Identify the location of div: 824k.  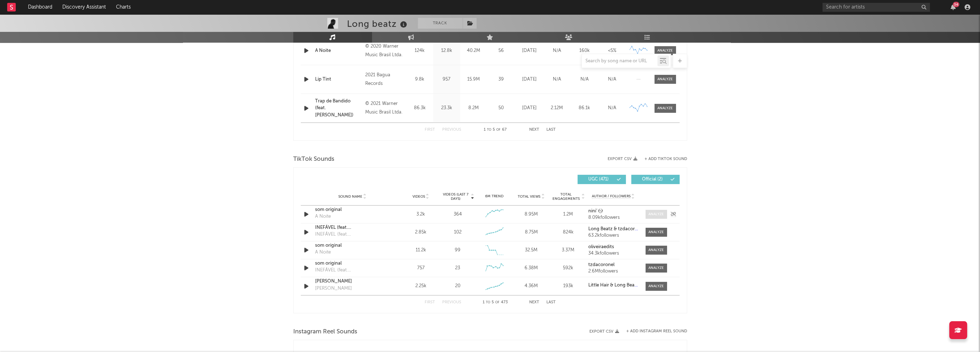
(568, 233).